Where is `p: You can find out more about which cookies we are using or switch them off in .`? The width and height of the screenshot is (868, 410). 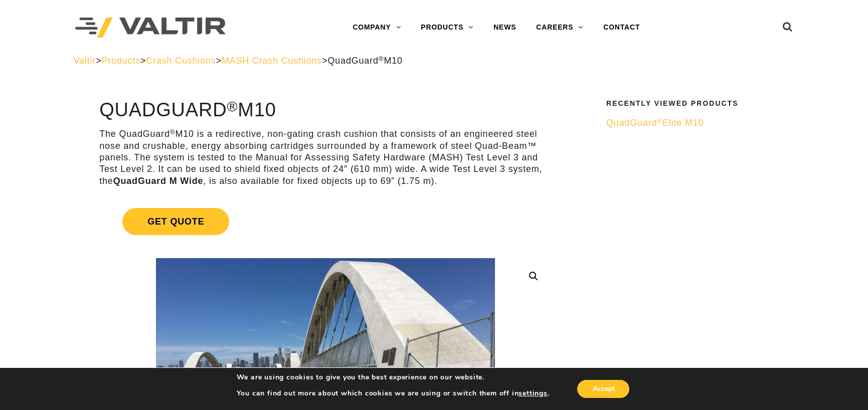 p: You can find out more about which cookies we are using or switch them off in . is located at coordinates (393, 393).